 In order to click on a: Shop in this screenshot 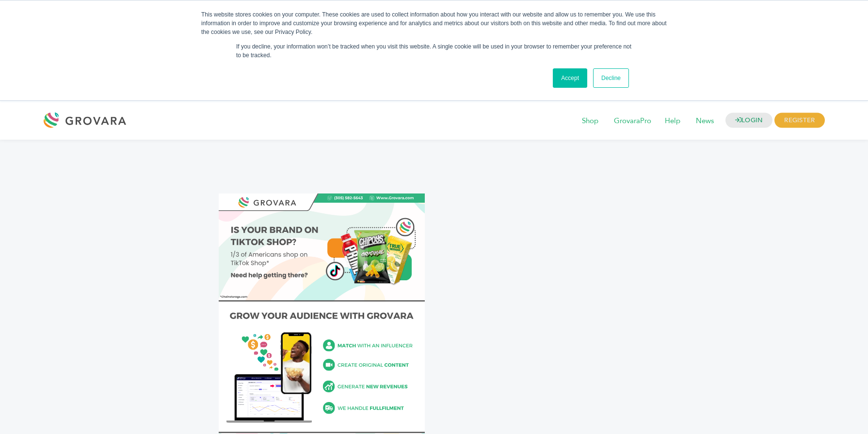, I will do `click(590, 121)`.